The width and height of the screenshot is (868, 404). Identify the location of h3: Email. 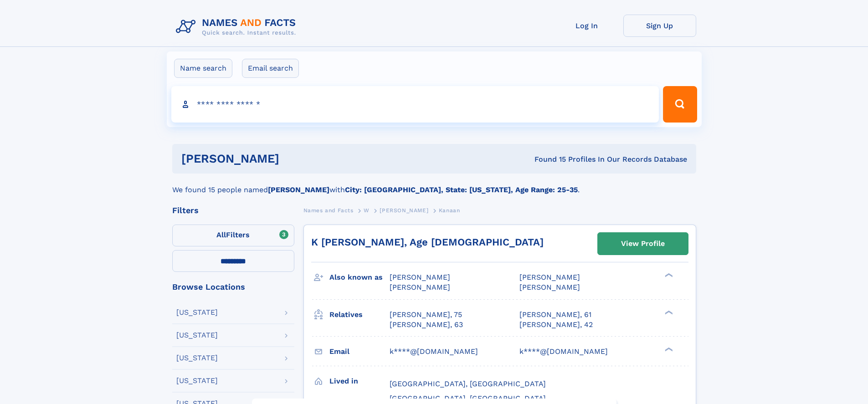
(360, 352).